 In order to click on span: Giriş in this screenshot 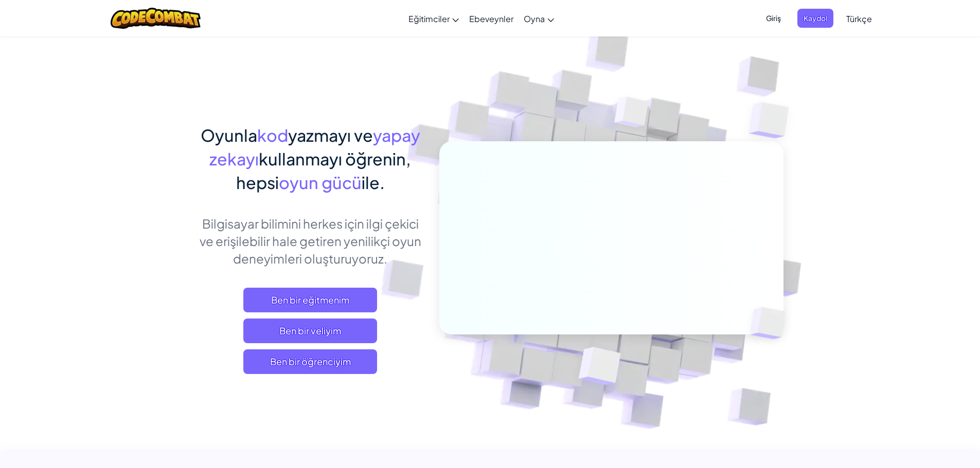, I will do `click(773, 18)`.